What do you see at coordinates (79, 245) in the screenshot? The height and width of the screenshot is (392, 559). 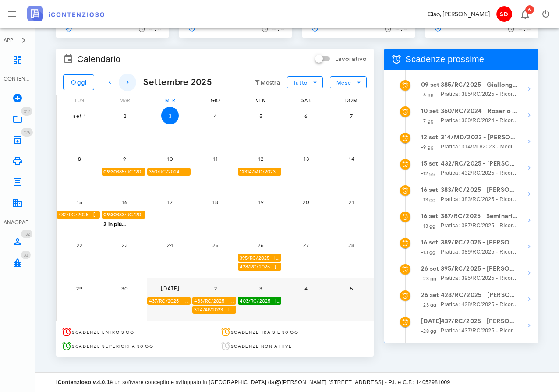 I see `span: 22` at bounding box center [79, 245].